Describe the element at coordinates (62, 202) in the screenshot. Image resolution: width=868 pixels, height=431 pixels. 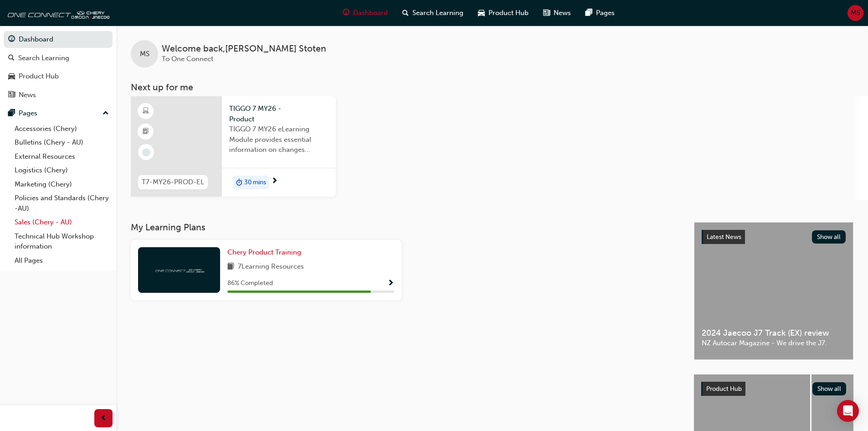
I see `a: Policies and Standards (Chery -AU)` at that location.